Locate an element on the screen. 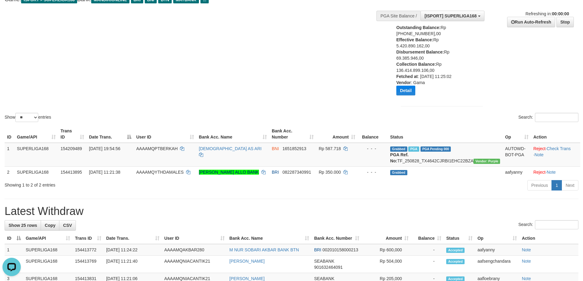 The image size is (583, 281). a: CSV is located at coordinates (67, 226).